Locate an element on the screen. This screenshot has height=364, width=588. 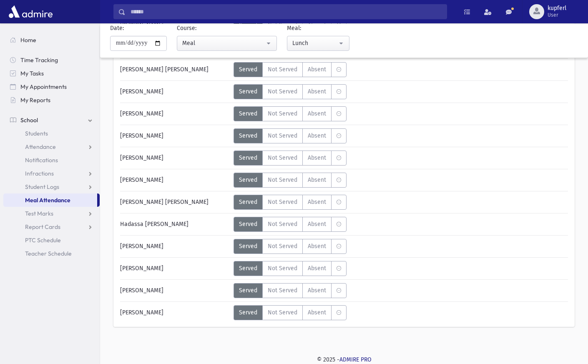
a: My Tasks is located at coordinates (51, 73).